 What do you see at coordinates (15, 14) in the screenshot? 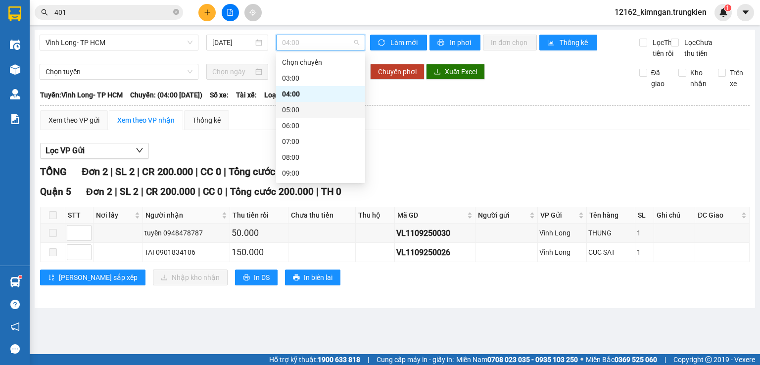
I see `img: logo-vxr` at bounding box center [15, 14].